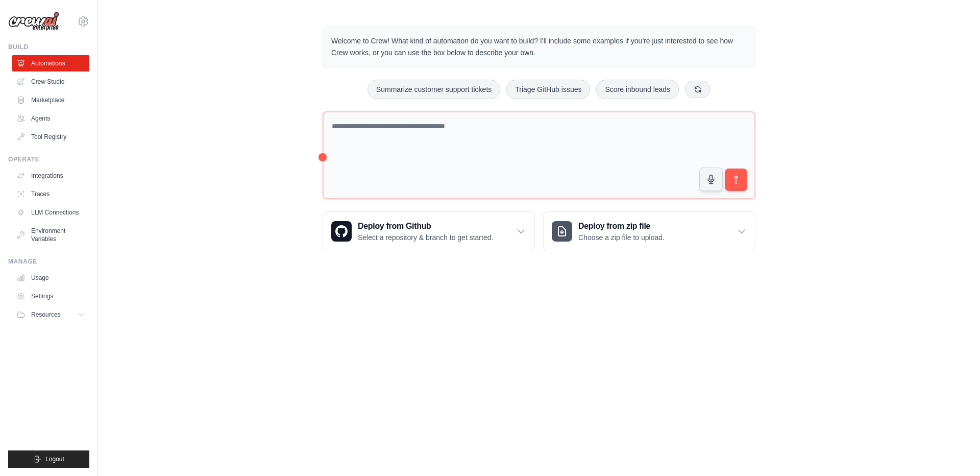 Image resolution: width=980 pixels, height=476 pixels. I want to click on a: Settings, so click(50, 296).